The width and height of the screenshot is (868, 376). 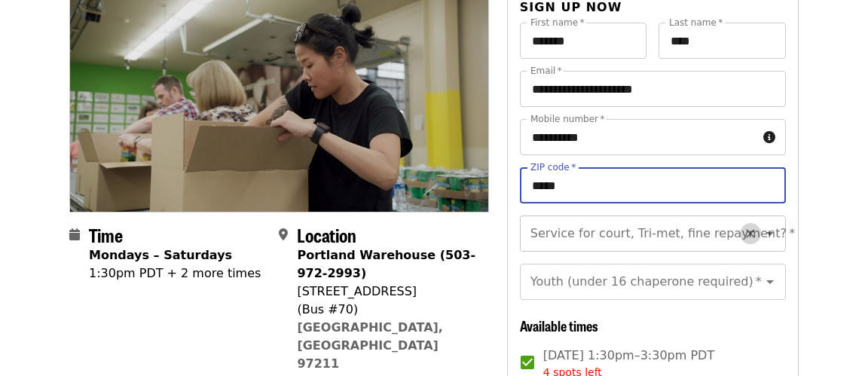 What do you see at coordinates (567, 119) in the screenshot?
I see `label: Mobile number` at bounding box center [567, 119].